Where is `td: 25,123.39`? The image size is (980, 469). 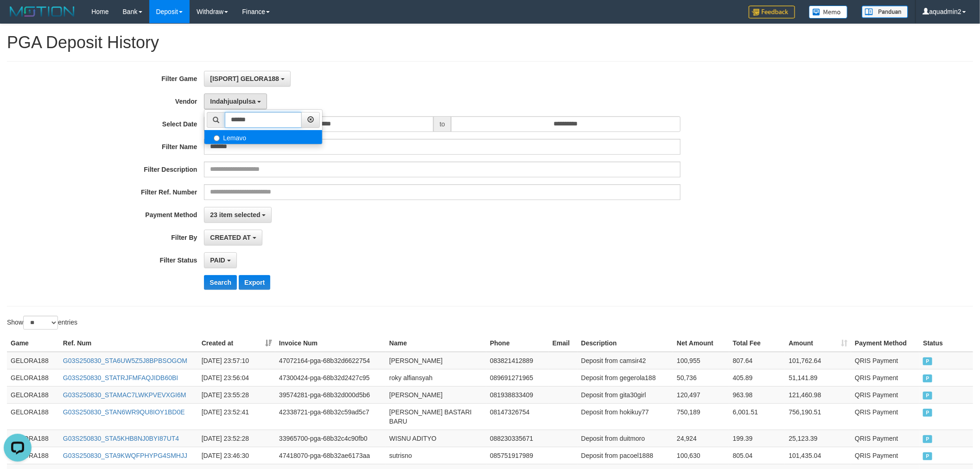 td: 25,123.39 is located at coordinates (818, 438).